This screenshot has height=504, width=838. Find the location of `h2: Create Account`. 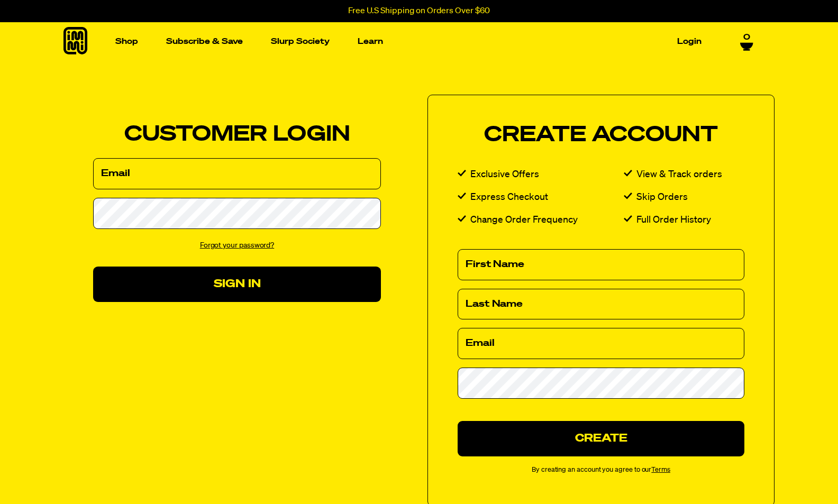

h2: Create Account is located at coordinates (601, 135).